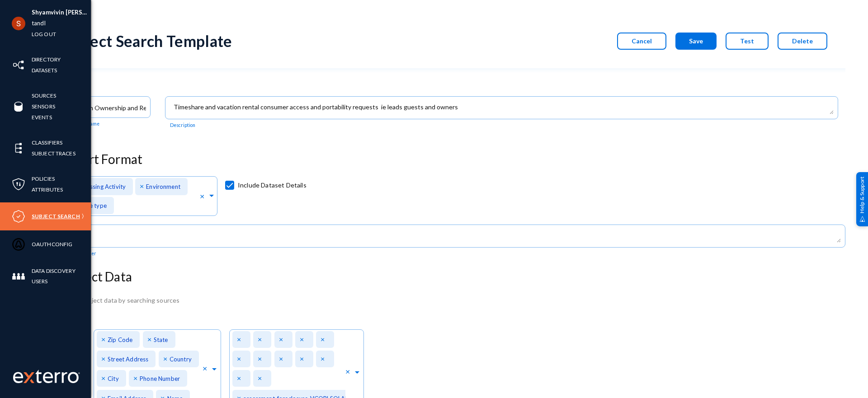  What do you see at coordinates (19, 245) in the screenshot?
I see `img: icon-oauth.svg` at bounding box center [19, 245].